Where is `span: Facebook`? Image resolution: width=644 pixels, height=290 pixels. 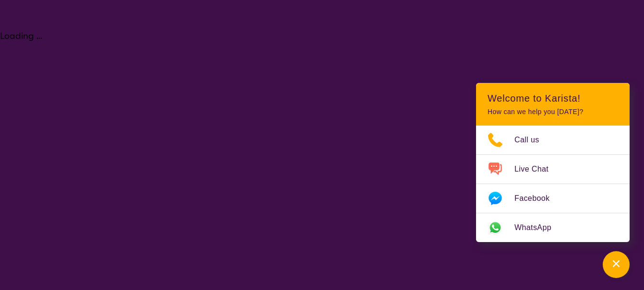
span: Facebook is located at coordinates (537, 199).